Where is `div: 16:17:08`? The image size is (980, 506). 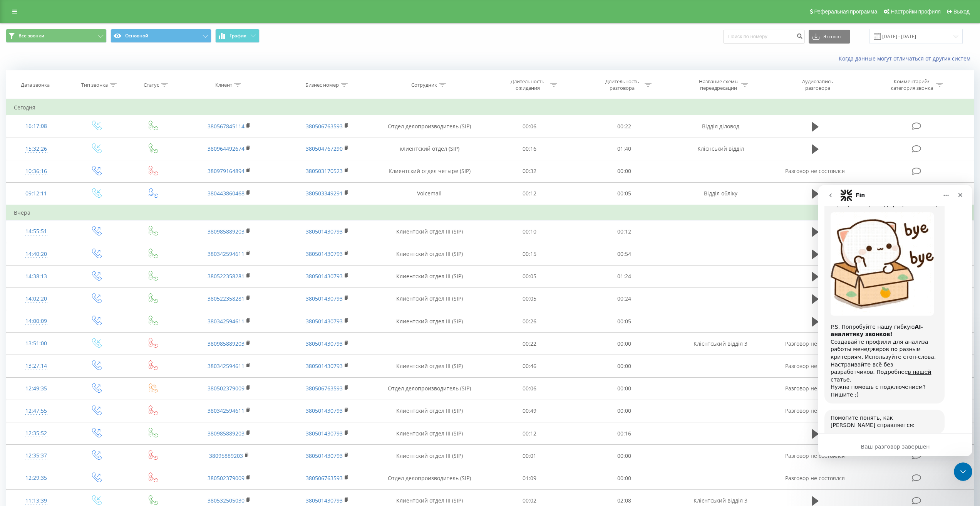 div: 16:17:08 is located at coordinates (36, 126).